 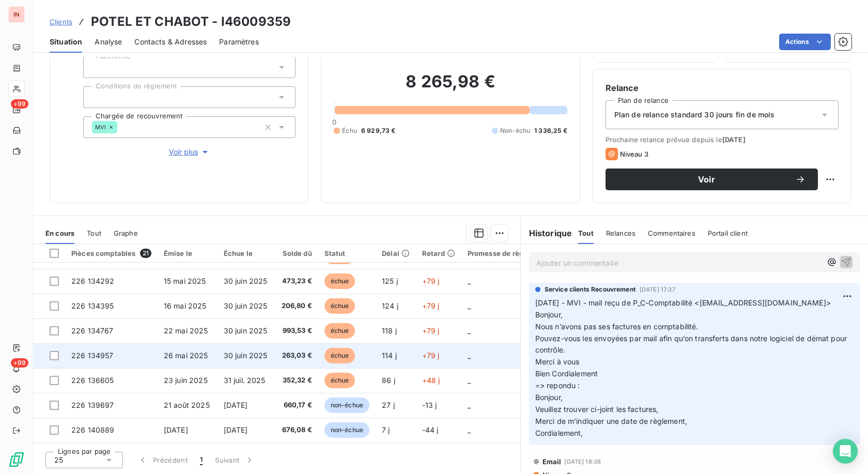 I want to click on span: Bien Cordialement, so click(x=567, y=373).